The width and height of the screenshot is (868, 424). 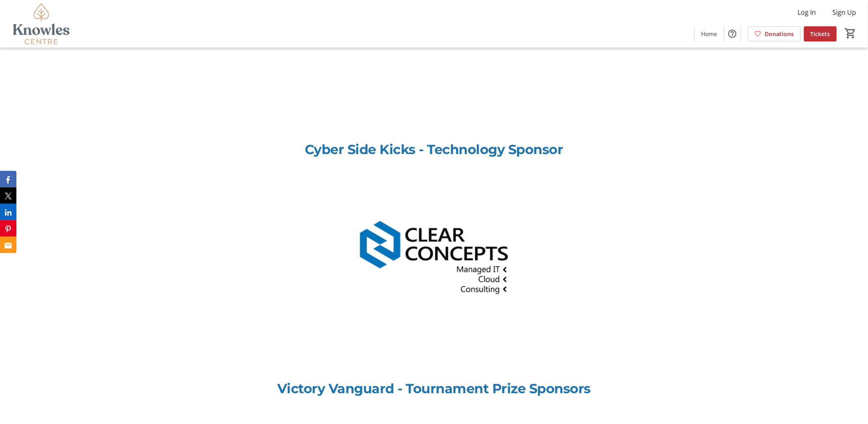 I want to click on span: Home, so click(x=710, y=34).